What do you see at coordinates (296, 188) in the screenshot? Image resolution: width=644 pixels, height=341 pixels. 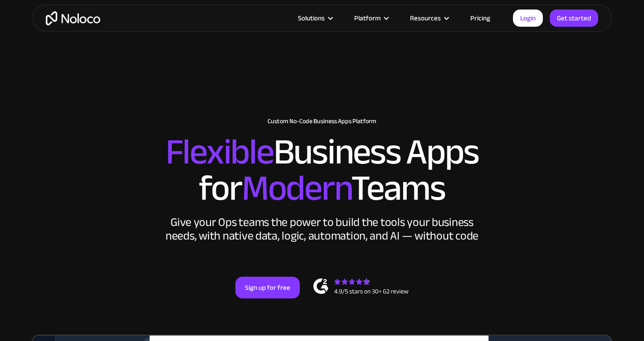 I see `span: Modern` at bounding box center [296, 188].